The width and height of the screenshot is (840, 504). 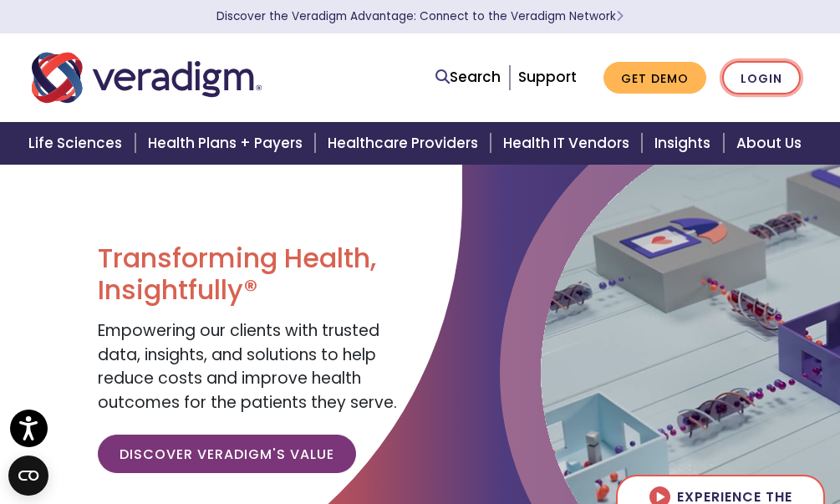 I want to click on a: Discover the Veradigm Advantage: Connect to the Veradigm NetworkLearn More, so click(x=420, y=16).